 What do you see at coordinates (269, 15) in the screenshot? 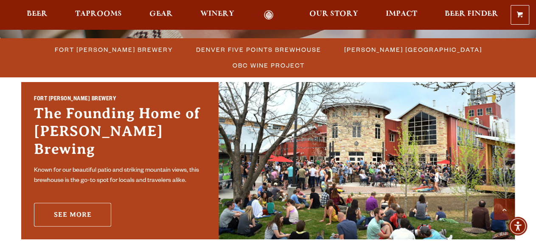
I see `a: Odell Home` at bounding box center [269, 15].